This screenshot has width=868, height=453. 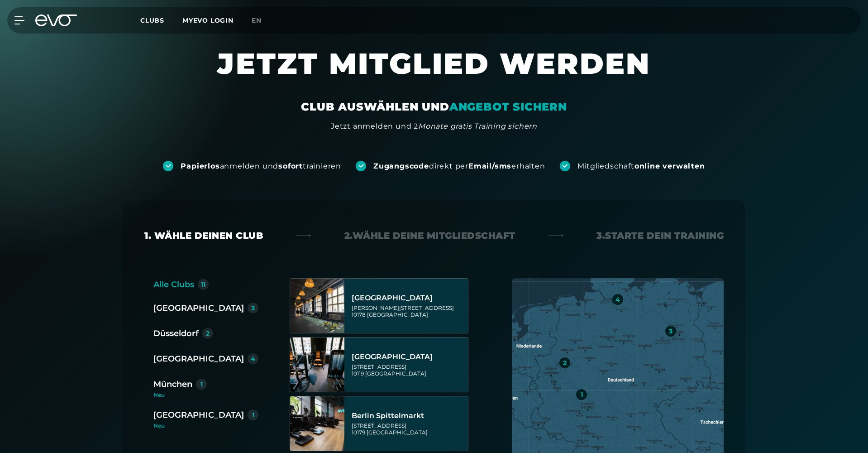 I want to click on a: en, so click(x=262, y=20).